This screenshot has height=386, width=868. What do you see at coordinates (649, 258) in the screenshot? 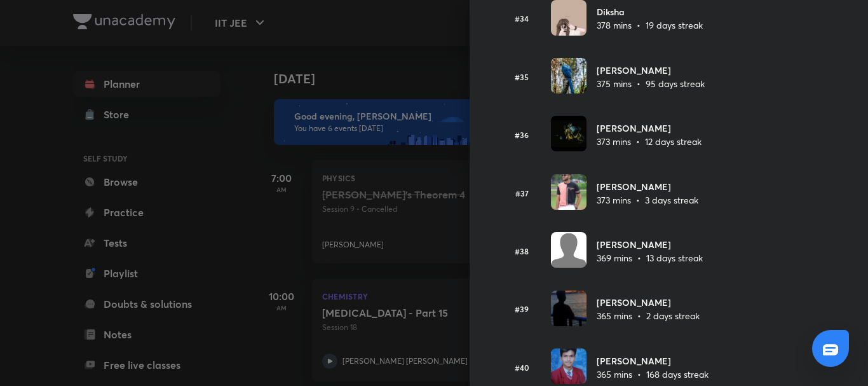
I see `p: 369 mins • 13 days streak` at bounding box center [649, 258].